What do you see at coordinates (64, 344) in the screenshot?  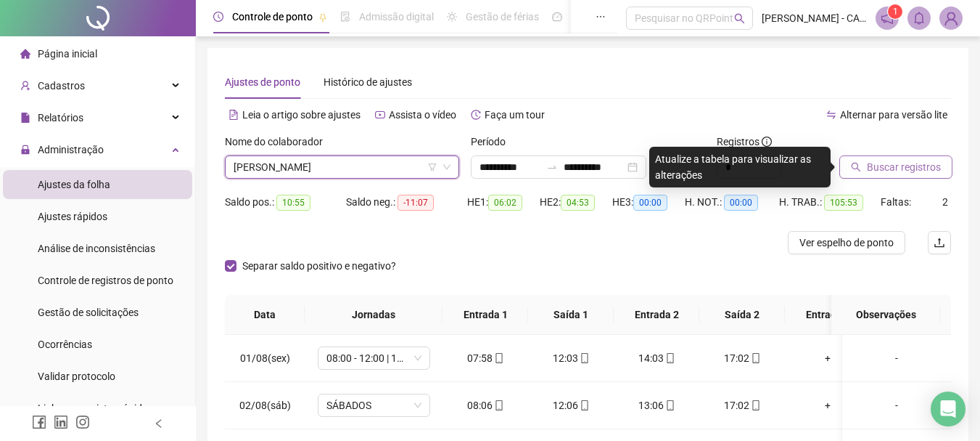 I see `span: Ocorrências` at bounding box center [64, 344].